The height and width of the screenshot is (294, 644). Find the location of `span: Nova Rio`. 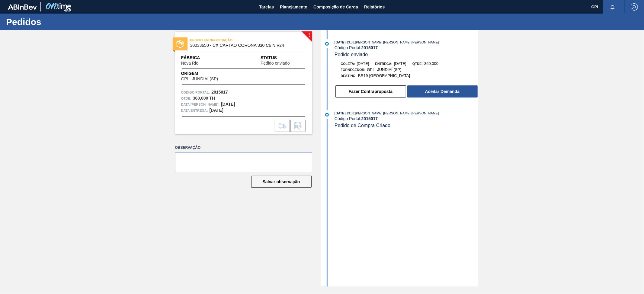

span: Nova Rio is located at coordinates (190, 63).